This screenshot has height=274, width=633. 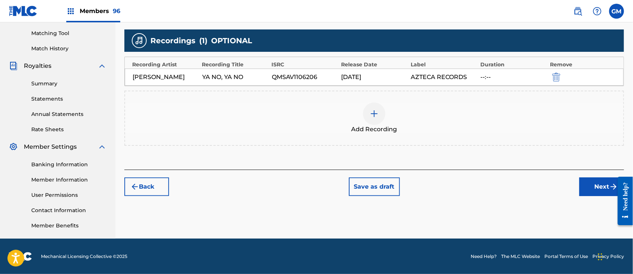 What do you see at coordinates (602, 187) in the screenshot?
I see `button: Next` at bounding box center [602, 187].